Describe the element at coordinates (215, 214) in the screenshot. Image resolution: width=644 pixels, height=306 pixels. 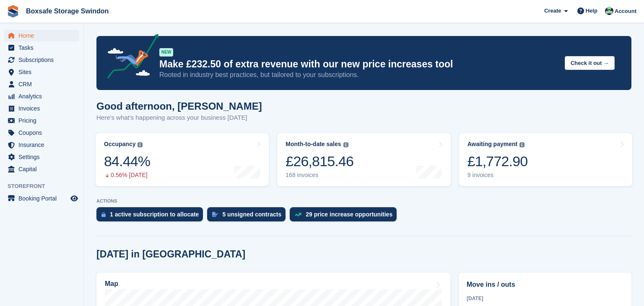
I see `img: contract_signature_icon-13c848040528278c33f63329250d36e43548de30e8caae1d1a13099fd9432cc5.svg` at that location.